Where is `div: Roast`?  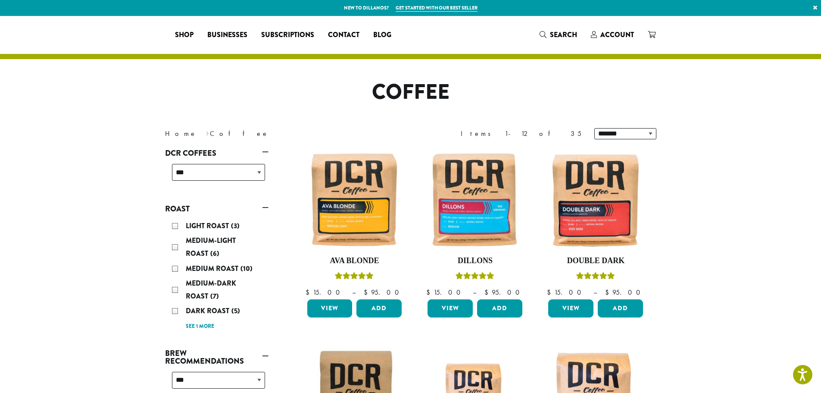
div: Roast is located at coordinates (217, 275).